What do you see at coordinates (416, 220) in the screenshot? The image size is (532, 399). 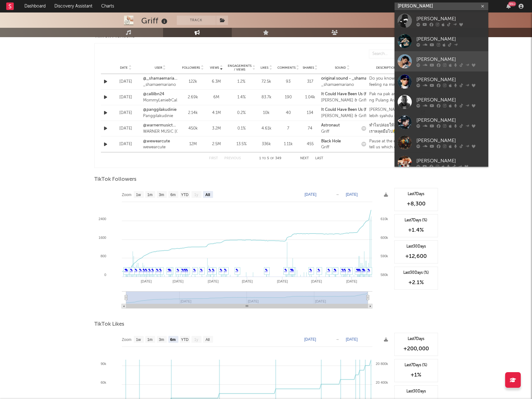 I see `div: Last 7 Days (%)` at bounding box center [416, 220].